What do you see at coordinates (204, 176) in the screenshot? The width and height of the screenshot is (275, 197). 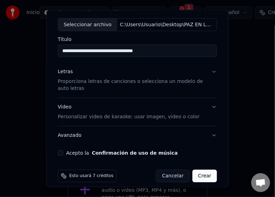 I see `button: Crear` at bounding box center [204, 176].